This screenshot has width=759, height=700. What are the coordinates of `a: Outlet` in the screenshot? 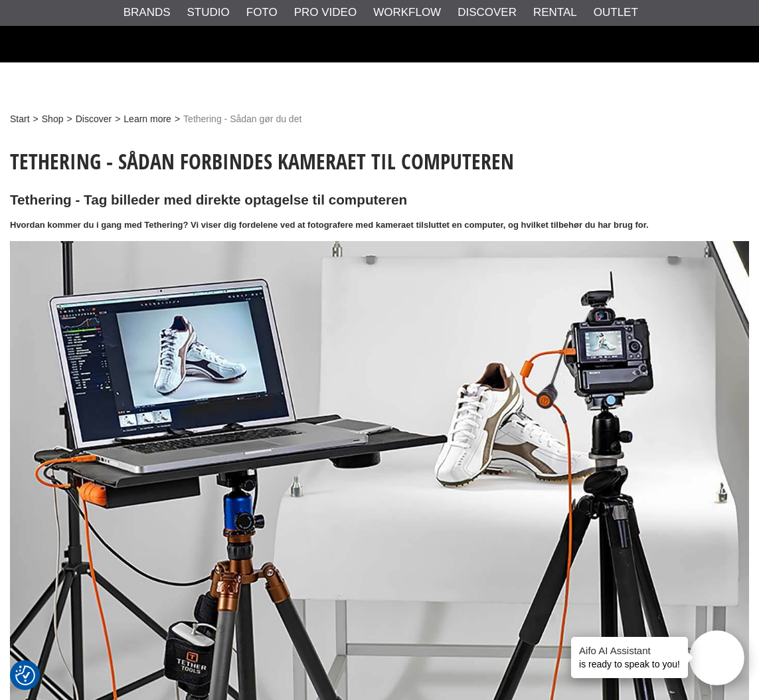 It's located at (615, 13).